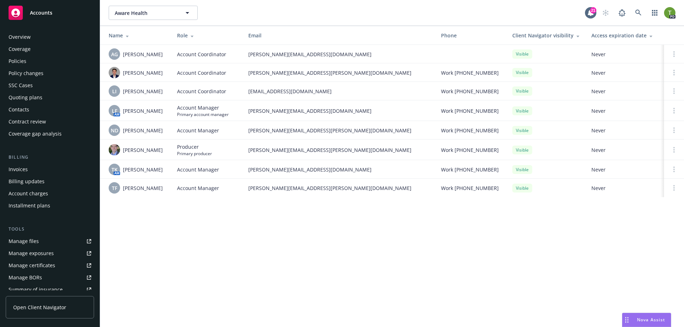 The image size is (684, 327). Describe the element at coordinates (145, 13) in the screenshot. I see `span: Aware Health` at that location.